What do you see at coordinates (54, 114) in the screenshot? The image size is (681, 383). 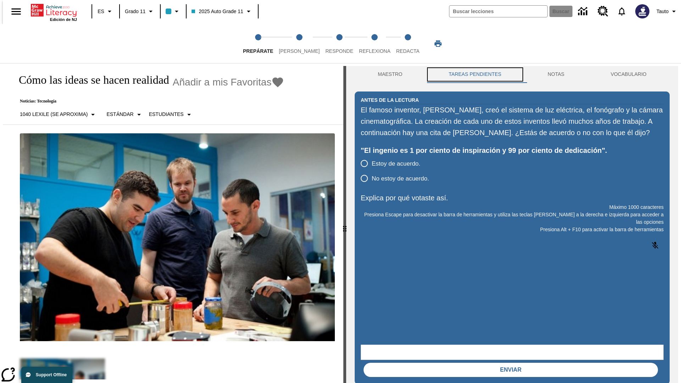 I see `p: 1040 Lexile (Se aproxima)` at bounding box center [54, 114].